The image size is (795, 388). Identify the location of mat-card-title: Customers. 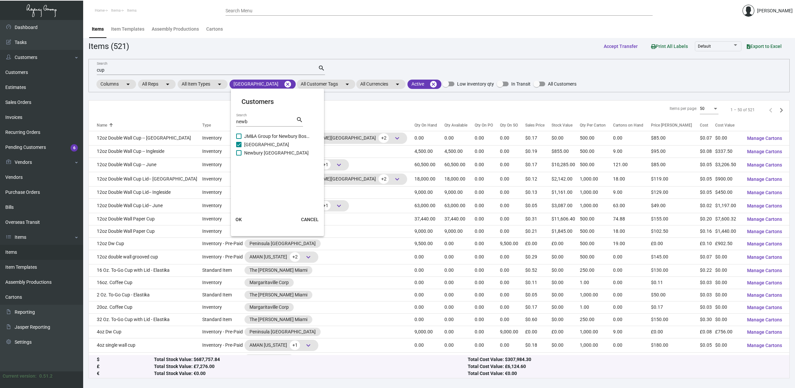
(277, 101).